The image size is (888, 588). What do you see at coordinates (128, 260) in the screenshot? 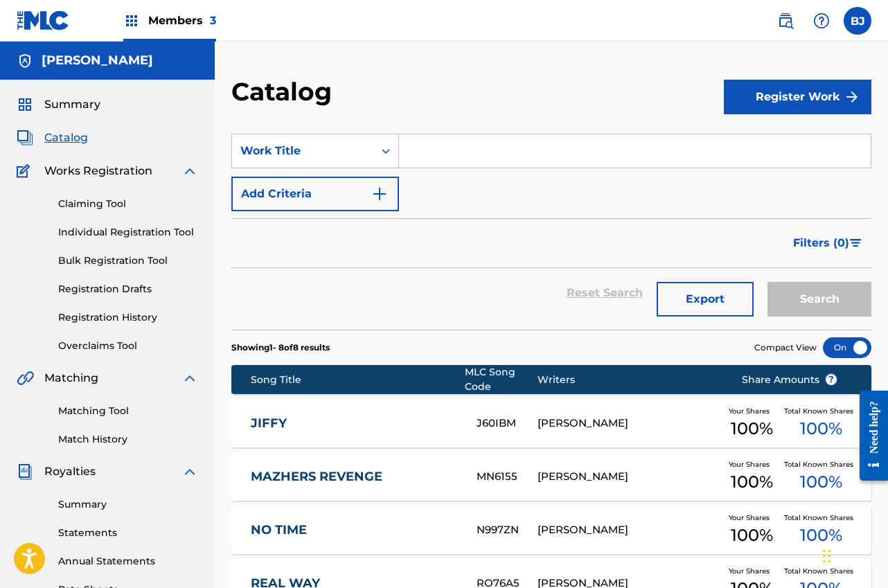
I see `a: Bulk Registration Tool` at bounding box center [128, 260].